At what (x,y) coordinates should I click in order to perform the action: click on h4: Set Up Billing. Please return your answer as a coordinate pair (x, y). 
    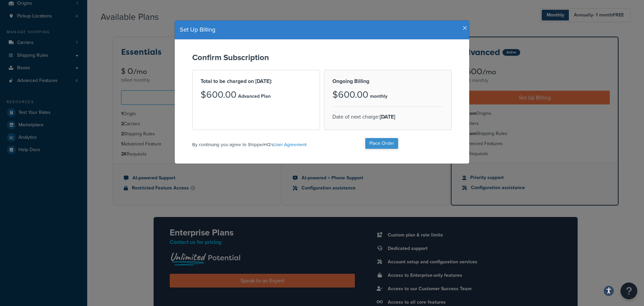
    Looking at the image, I should click on (322, 30).